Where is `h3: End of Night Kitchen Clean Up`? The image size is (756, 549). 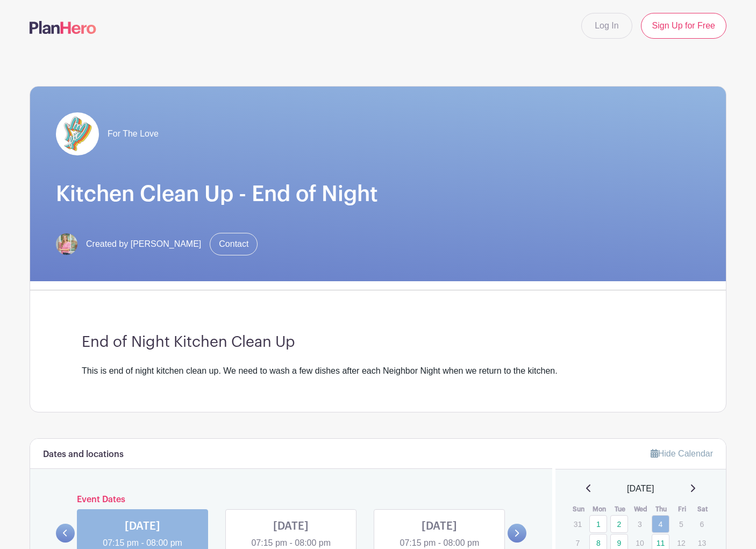 h3: End of Night Kitchen Clean Up is located at coordinates (378, 342).